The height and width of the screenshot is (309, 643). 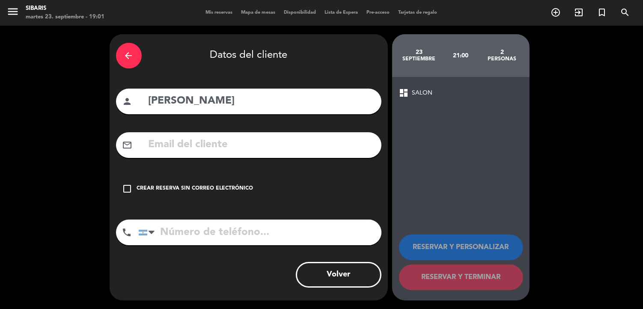 I want to click on span: Lista de Espera, so click(x=342, y=12).